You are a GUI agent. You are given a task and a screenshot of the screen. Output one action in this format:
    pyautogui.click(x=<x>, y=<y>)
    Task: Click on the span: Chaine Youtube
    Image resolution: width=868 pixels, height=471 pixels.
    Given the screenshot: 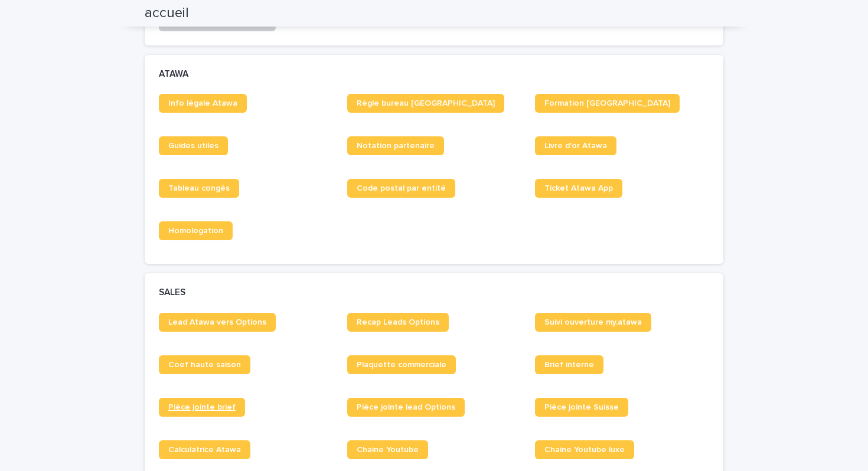 What is the action you would take?
    pyautogui.click(x=387, y=450)
    